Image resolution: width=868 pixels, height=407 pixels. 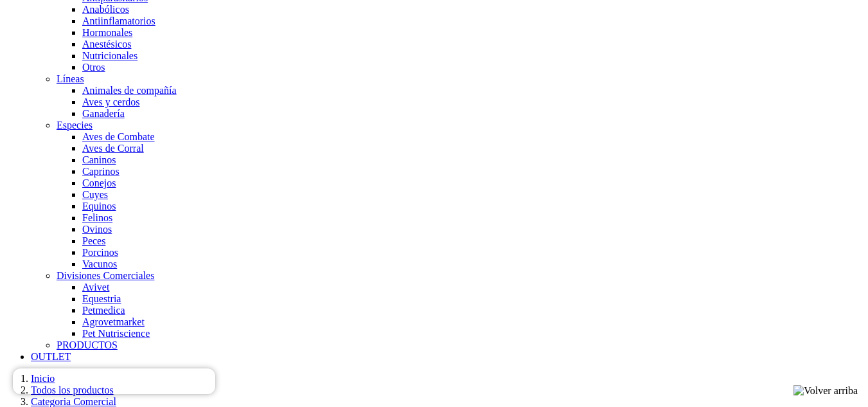 I want to click on span: Ovinos, so click(x=97, y=228).